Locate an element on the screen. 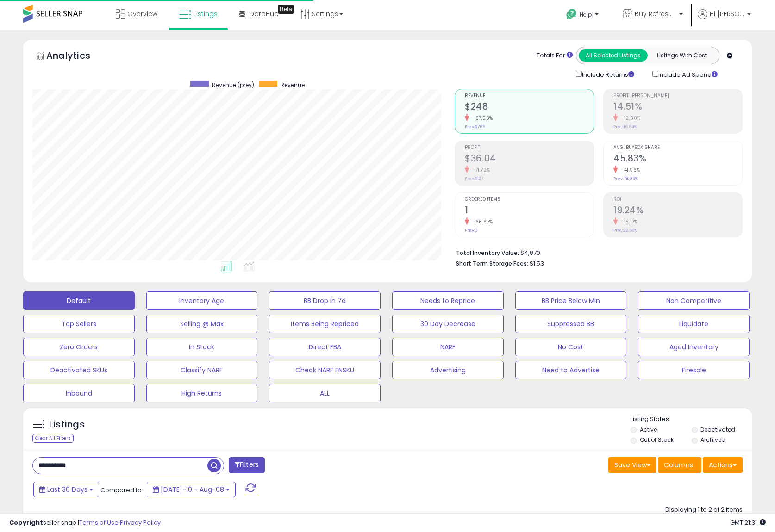  span: Profit is located at coordinates (529, 148).